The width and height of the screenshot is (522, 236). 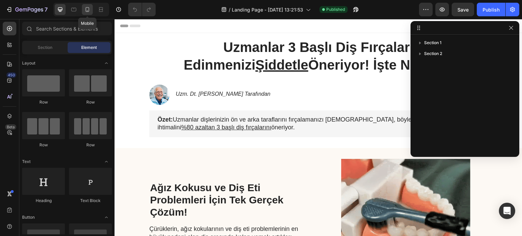 What do you see at coordinates (45, 48) in the screenshot?
I see `span: Section` at bounding box center [45, 48].